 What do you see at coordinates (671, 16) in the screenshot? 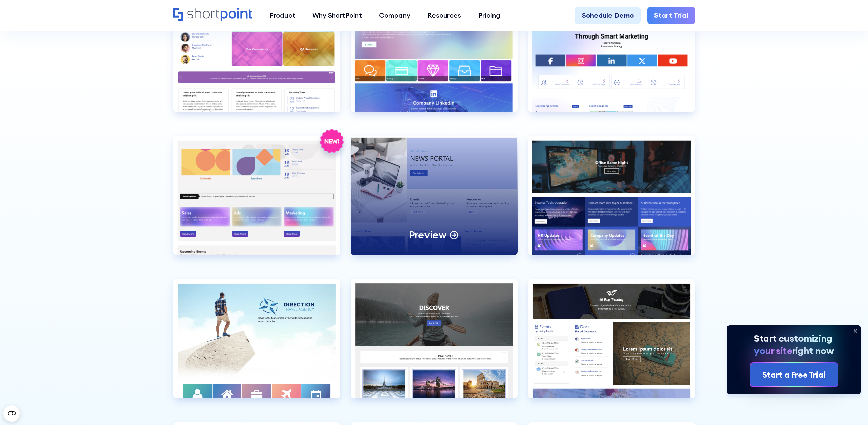
I see `a: Start Trial` at bounding box center [671, 16].